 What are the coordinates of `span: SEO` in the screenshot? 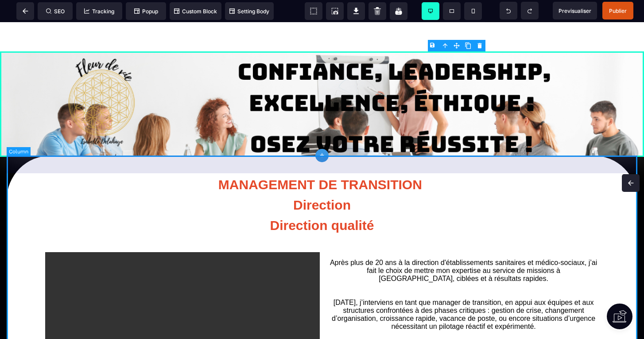 It's located at (55, 11).